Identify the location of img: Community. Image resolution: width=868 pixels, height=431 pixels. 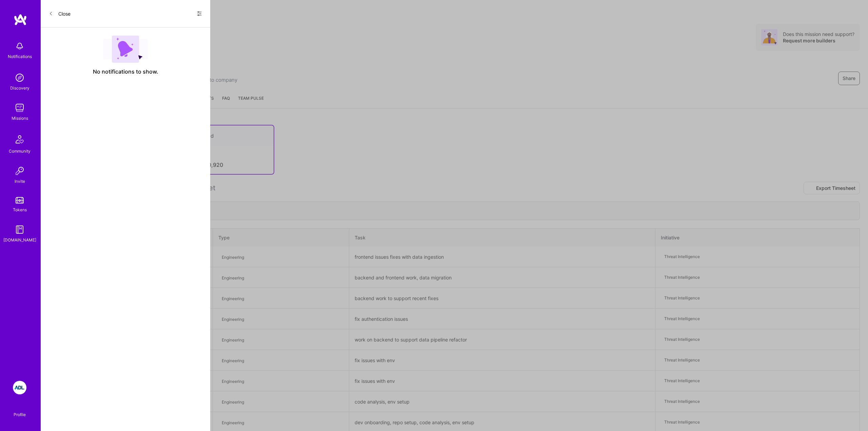
(20, 139).